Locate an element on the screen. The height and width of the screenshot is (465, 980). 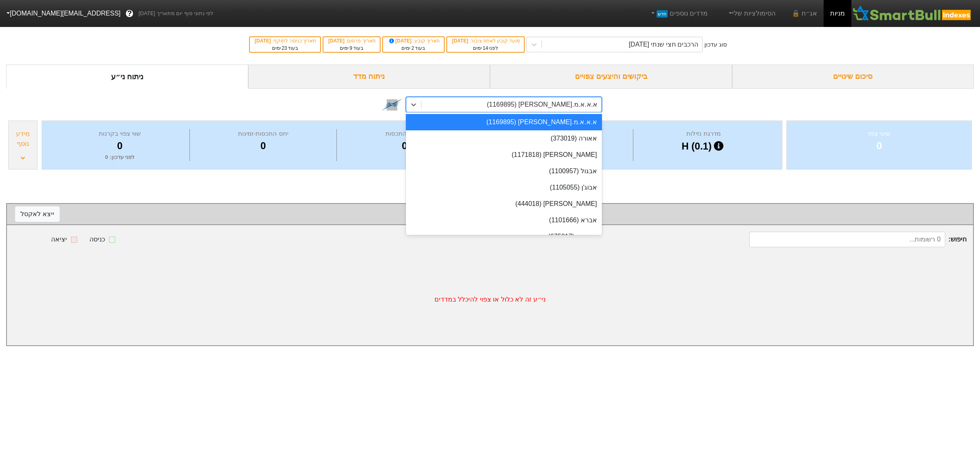
div: 0.0 is located at coordinates (409, 146).